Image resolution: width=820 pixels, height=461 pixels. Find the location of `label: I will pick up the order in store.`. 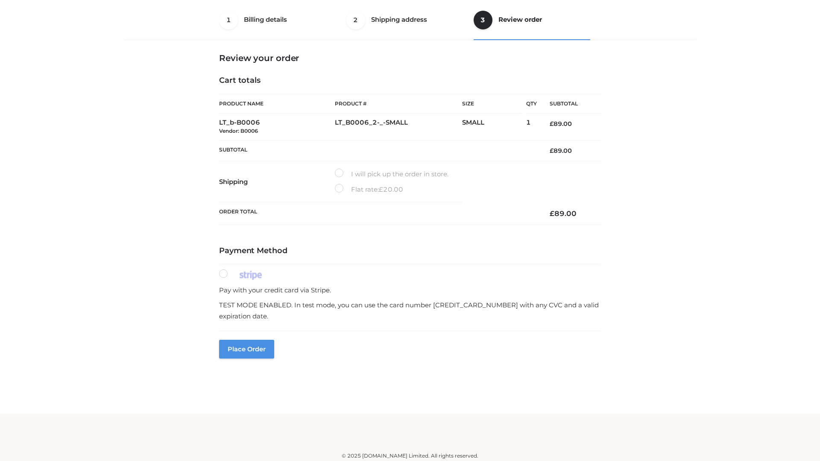

label: I will pick up the order in store. is located at coordinates (391, 174).